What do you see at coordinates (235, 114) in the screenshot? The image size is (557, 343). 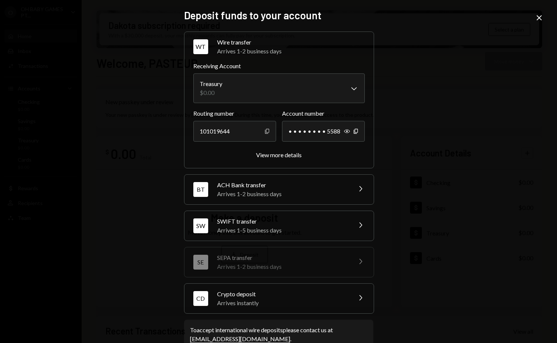 I see `label: Routing number` at bounding box center [235, 114].